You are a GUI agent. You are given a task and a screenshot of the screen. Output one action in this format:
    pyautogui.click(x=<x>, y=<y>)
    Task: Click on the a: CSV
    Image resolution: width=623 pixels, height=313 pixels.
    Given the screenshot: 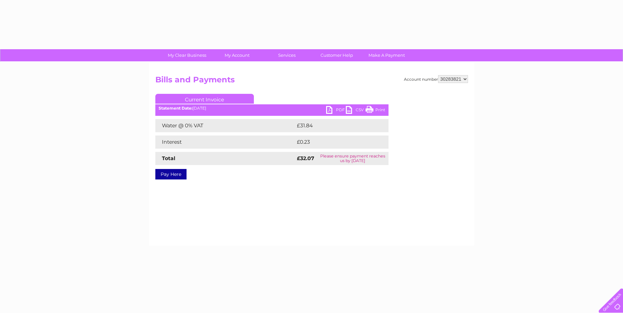 What is the action you would take?
    pyautogui.click(x=356, y=111)
    